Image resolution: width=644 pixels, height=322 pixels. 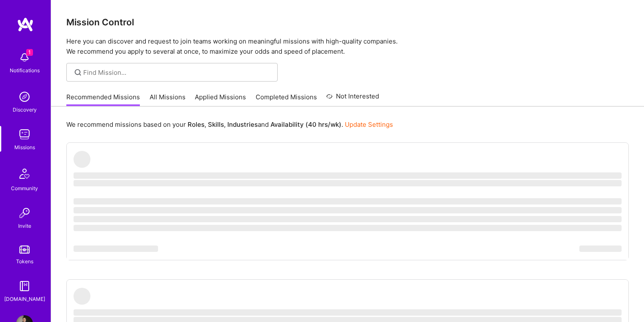 I want to click on div: Notifications, so click(x=24, y=70).